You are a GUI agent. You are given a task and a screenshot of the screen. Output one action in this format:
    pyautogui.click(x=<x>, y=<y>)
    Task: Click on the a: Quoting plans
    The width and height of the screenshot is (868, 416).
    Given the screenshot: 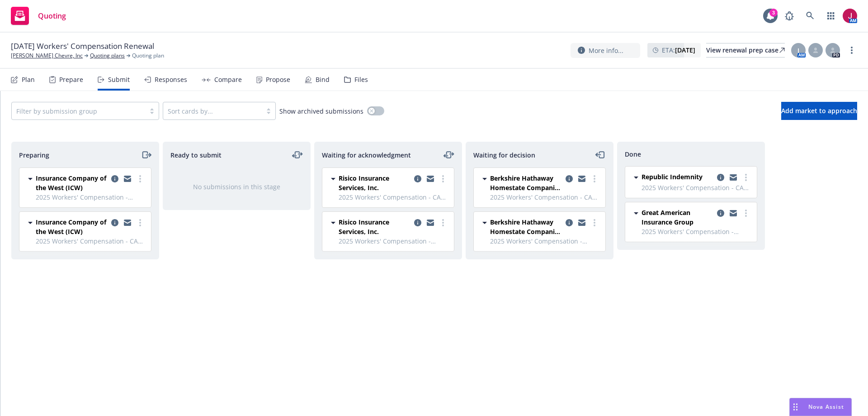 What is the action you would take?
    pyautogui.click(x=107, y=56)
    